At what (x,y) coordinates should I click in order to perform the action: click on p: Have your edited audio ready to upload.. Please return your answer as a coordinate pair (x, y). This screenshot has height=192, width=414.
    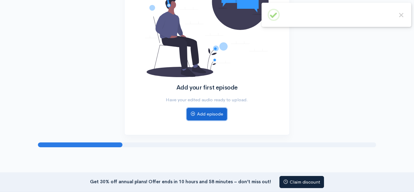
    Looking at the image, I should click on (206, 100).